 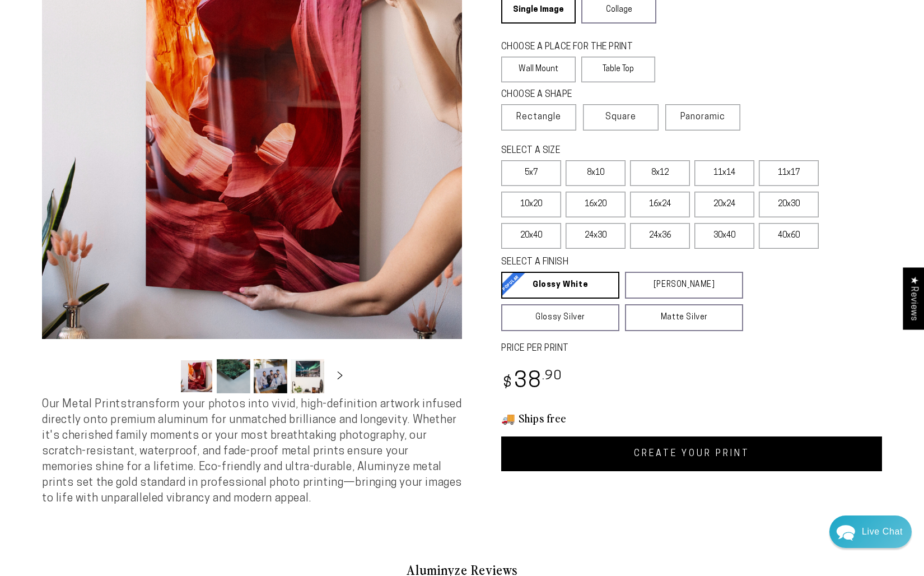 I want to click on legend: CHOOSE A SHAPE, so click(x=574, y=95).